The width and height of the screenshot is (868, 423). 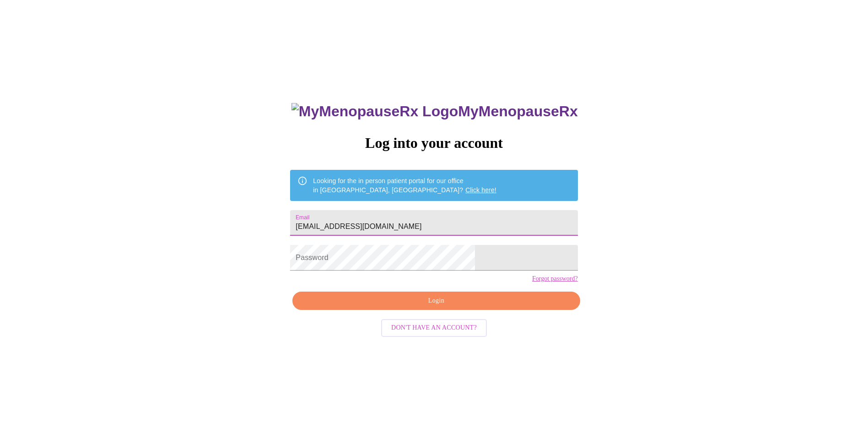 I want to click on a: Don't have an account?, so click(x=434, y=326).